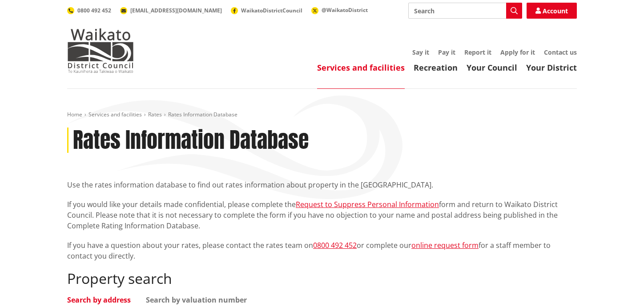  I want to click on a: Rates, so click(155, 114).